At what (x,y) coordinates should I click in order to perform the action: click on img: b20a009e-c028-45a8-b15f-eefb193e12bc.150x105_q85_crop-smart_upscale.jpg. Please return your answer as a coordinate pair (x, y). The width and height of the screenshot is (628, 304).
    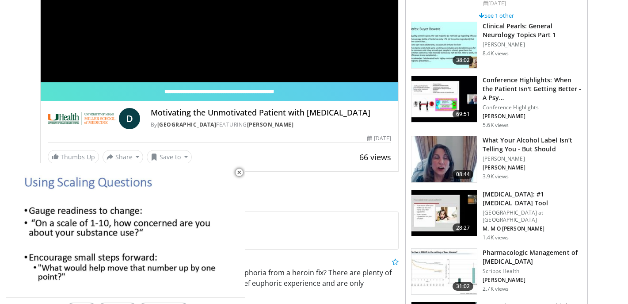
    Looking at the image, I should click on (444, 271).